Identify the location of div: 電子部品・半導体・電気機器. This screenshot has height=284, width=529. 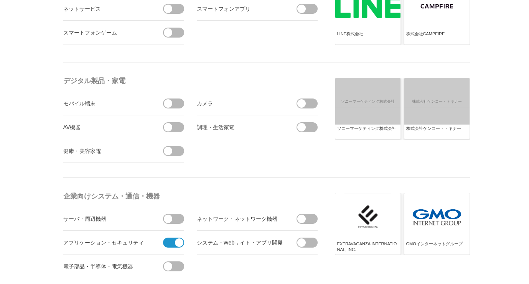
(106, 266).